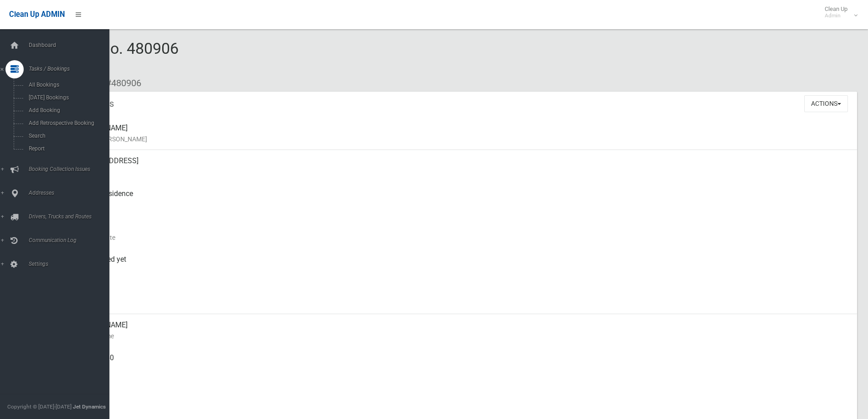  I want to click on span: Dashboard, so click(71, 45).